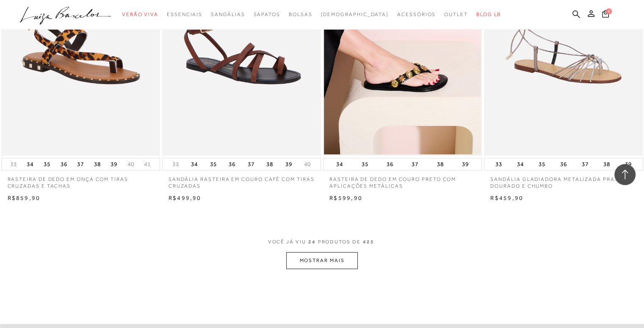  I want to click on button: 41, so click(147, 164).